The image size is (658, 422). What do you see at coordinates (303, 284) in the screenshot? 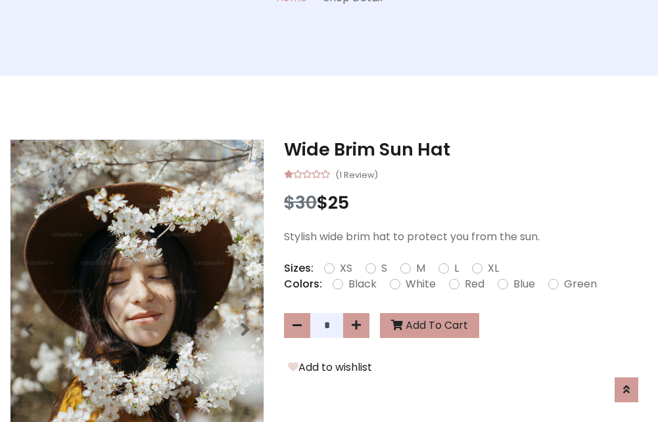
I see `p: Colors:` at bounding box center [303, 284].